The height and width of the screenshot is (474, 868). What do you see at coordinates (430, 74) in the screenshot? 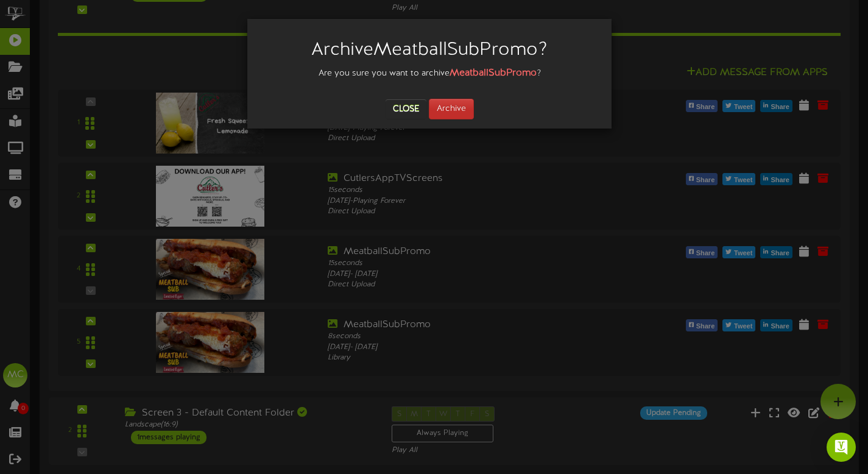
I see `div: Are you sure you want to archive ?` at bounding box center [430, 74].